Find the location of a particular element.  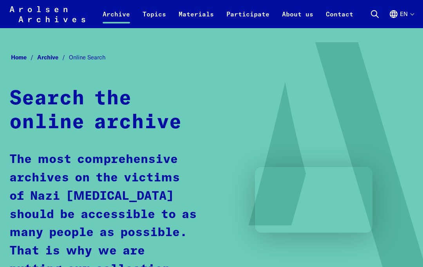

a: Home is located at coordinates (24, 57).